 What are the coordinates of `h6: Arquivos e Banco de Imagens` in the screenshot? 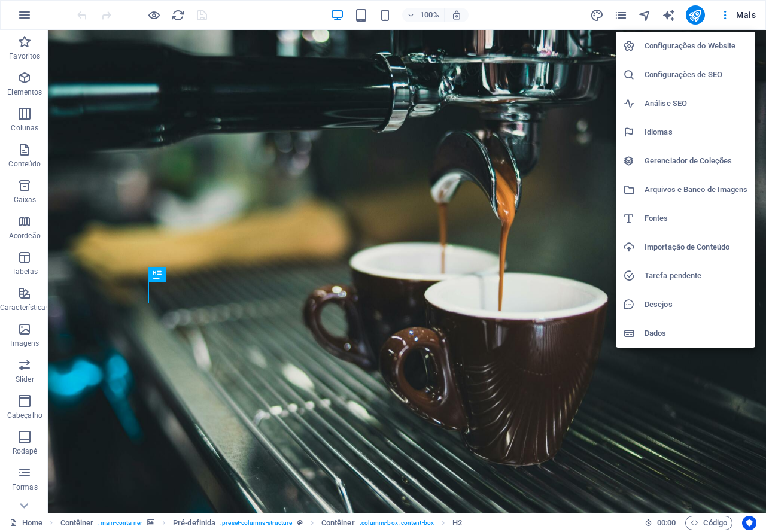 It's located at (696, 189).